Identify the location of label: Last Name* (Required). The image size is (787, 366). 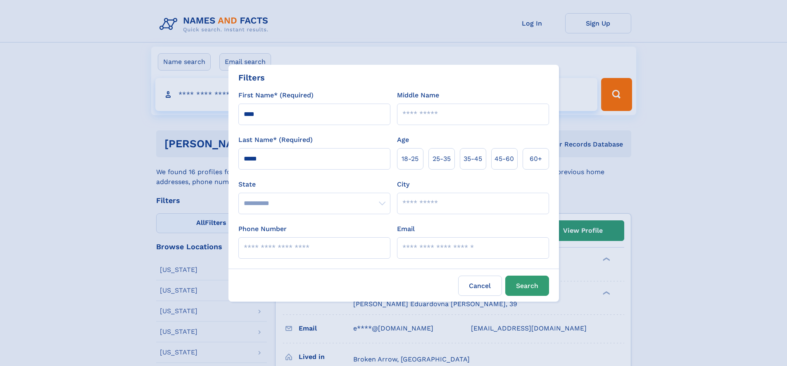
(275, 140).